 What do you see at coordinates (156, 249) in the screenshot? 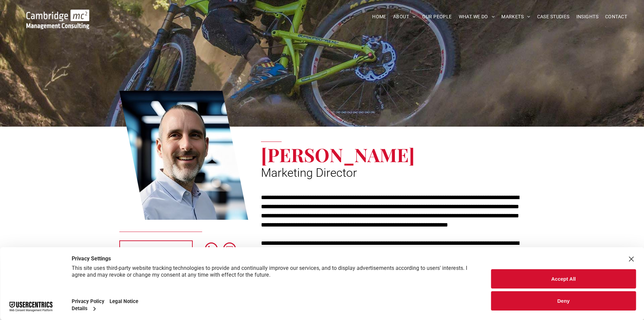
I see `a: CONTACT US` at bounding box center [156, 249].